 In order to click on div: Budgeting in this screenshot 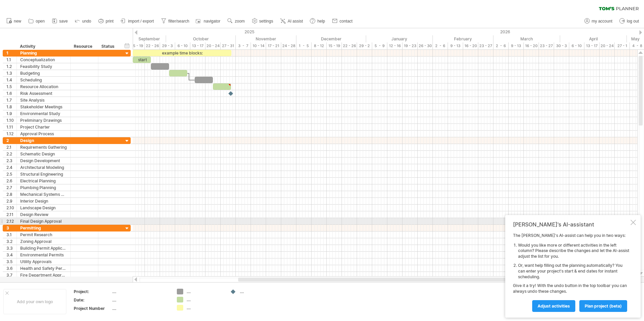, I will do `click(43, 73)`.